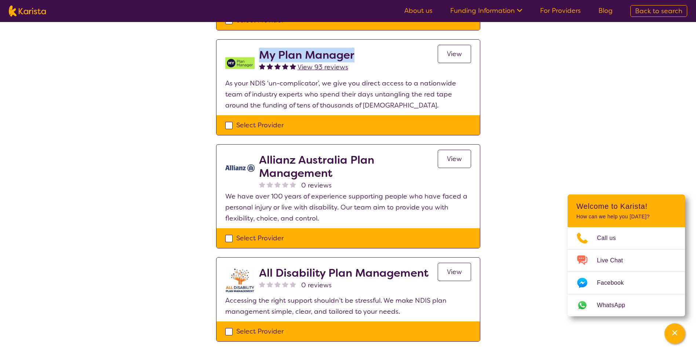 This screenshot has height=353, width=696. I want to click on a: For Providers, so click(560, 11).